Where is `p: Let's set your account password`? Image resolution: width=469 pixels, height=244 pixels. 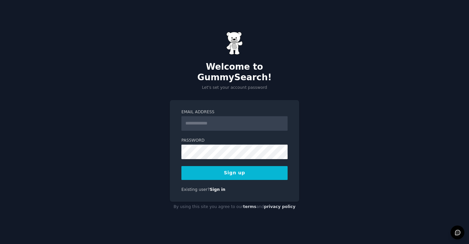 p: Let's set your account password is located at coordinates (234, 88).